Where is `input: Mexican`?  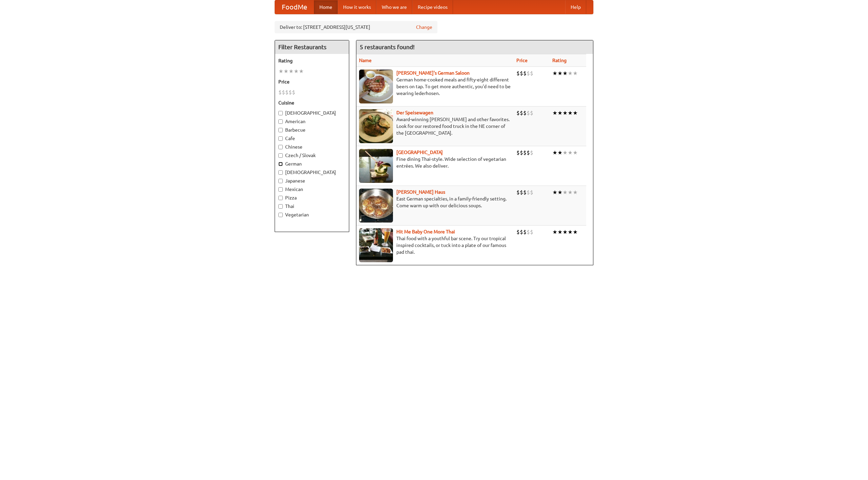
input: Mexican is located at coordinates (281, 190).